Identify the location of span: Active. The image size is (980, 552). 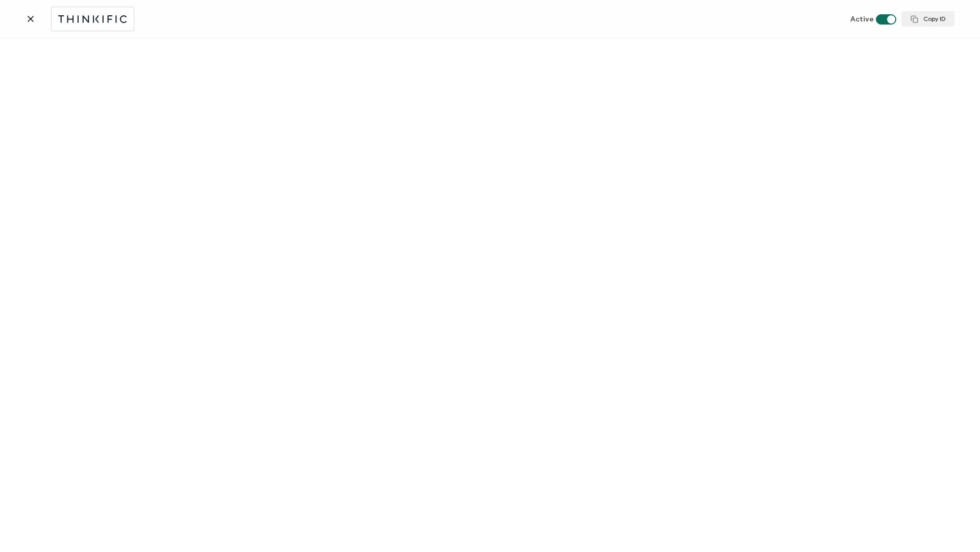
(862, 19).